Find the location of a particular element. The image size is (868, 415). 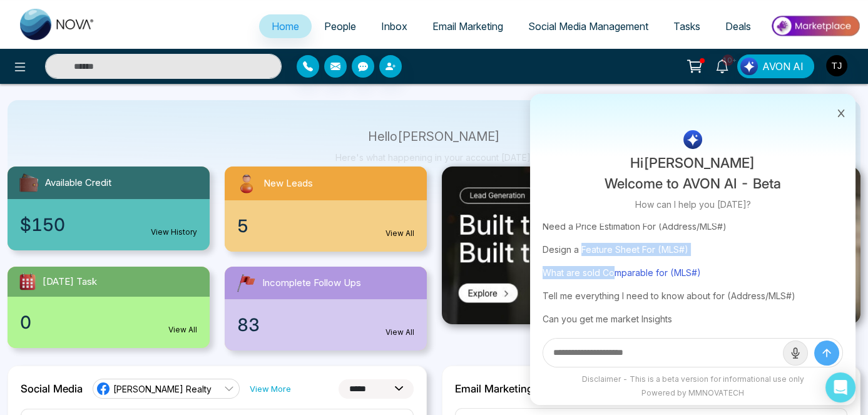

div: Design a Feature Sheet For (MLS#) is located at coordinates (692, 249).